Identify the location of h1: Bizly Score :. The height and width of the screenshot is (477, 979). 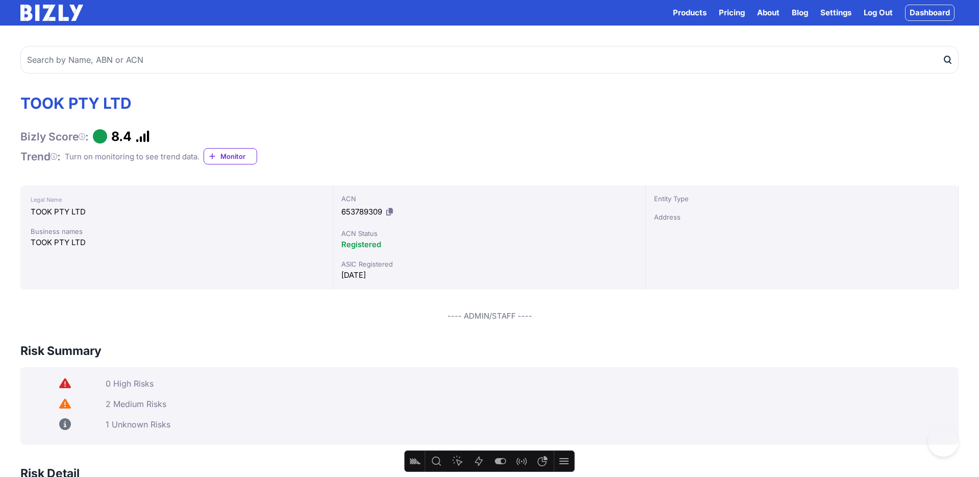
(55, 136).